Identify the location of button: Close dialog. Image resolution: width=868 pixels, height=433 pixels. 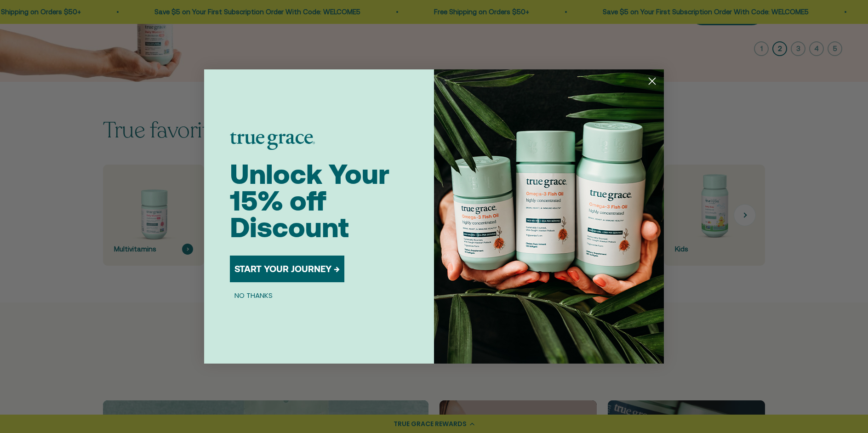
(652, 81).